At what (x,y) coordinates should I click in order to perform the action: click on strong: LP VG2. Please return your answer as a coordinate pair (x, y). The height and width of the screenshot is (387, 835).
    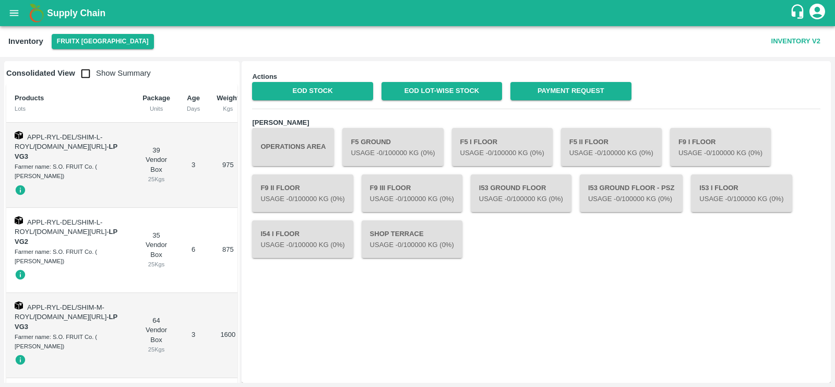
    Looking at the image, I should click on (66, 236).